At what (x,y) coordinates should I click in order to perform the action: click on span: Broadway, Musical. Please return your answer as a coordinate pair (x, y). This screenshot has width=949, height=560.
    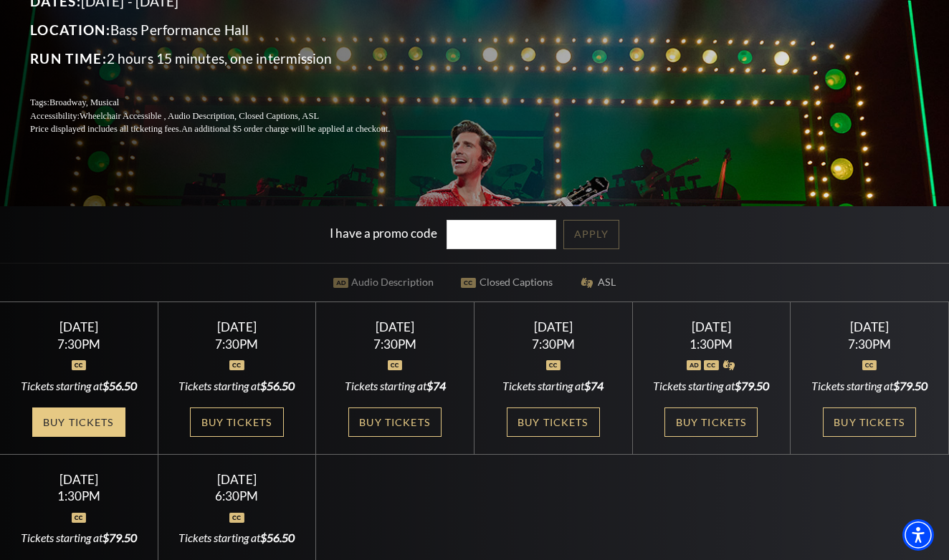
    Looking at the image, I should click on (83, 103).